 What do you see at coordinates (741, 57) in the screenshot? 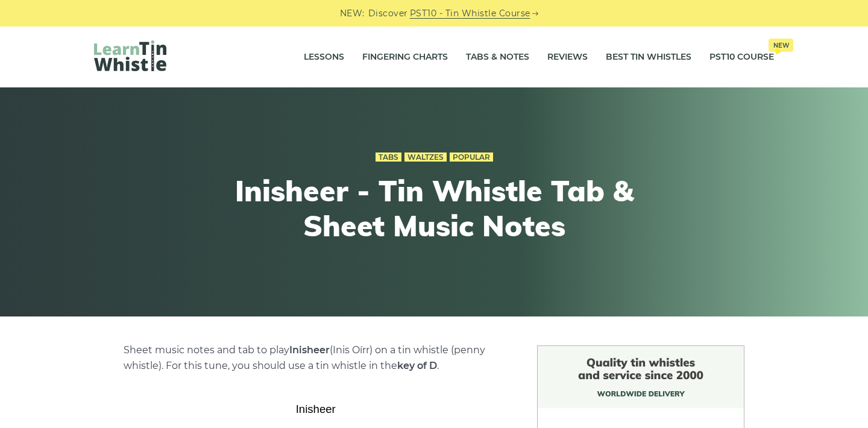
I see `a: PST10 CourseNew` at bounding box center [741, 57].